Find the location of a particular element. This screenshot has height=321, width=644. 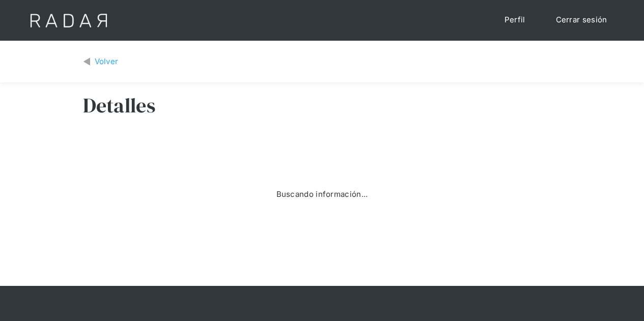

a: Volver is located at coordinates (101, 62).